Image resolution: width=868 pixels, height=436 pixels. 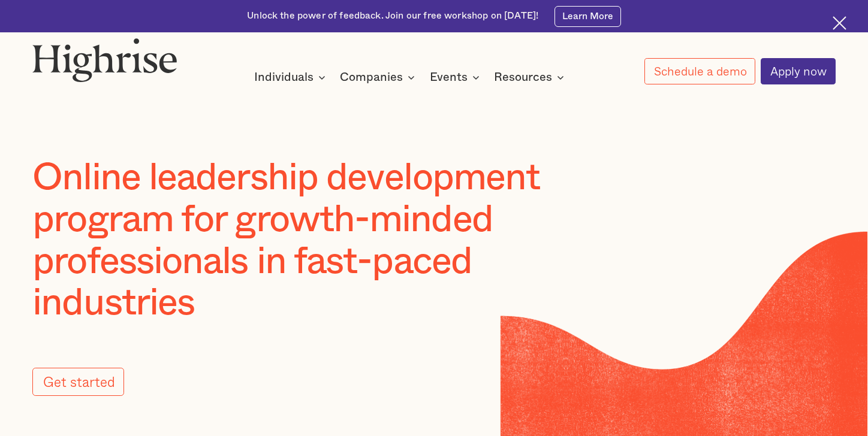 I want to click on a: Get started, so click(x=78, y=382).